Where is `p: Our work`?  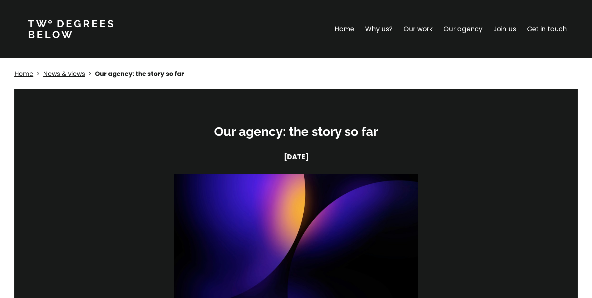 p: Our work is located at coordinates (418, 29).